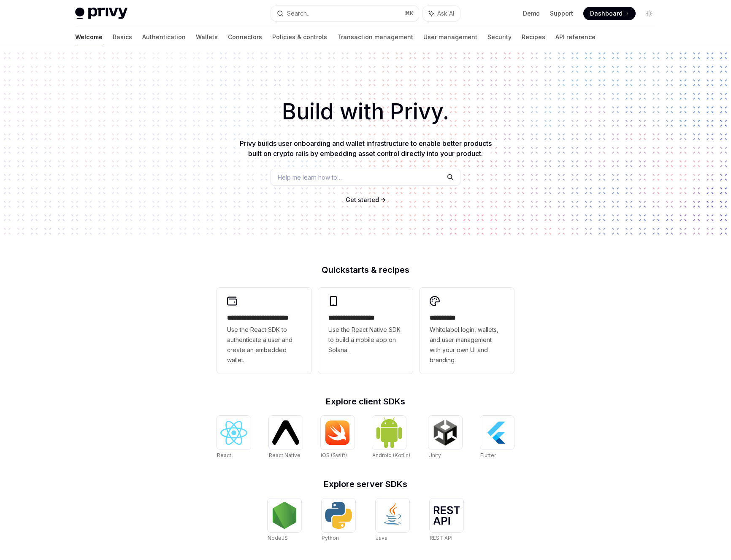 The image size is (731, 560). I want to click on a: User management, so click(450, 37).